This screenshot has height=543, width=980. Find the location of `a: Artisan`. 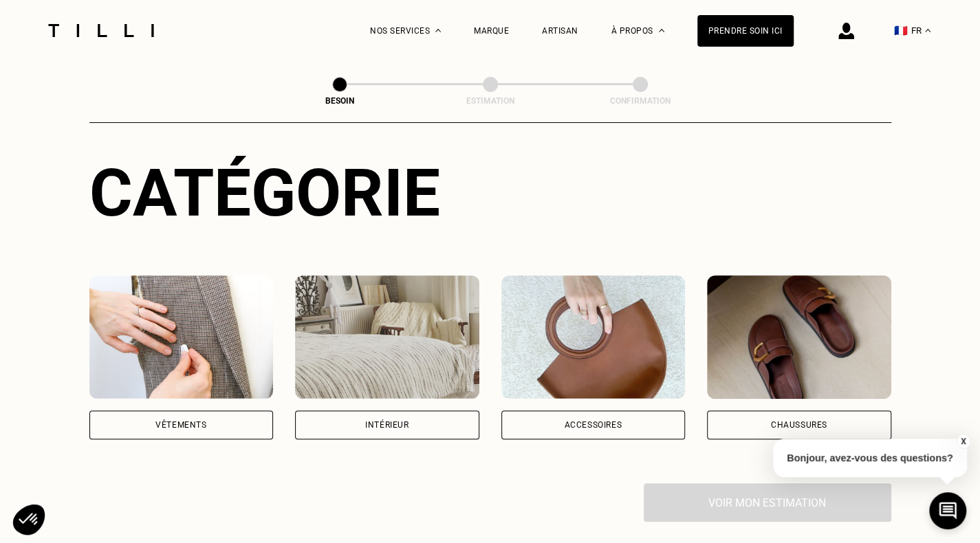

a: Artisan is located at coordinates (559, 31).